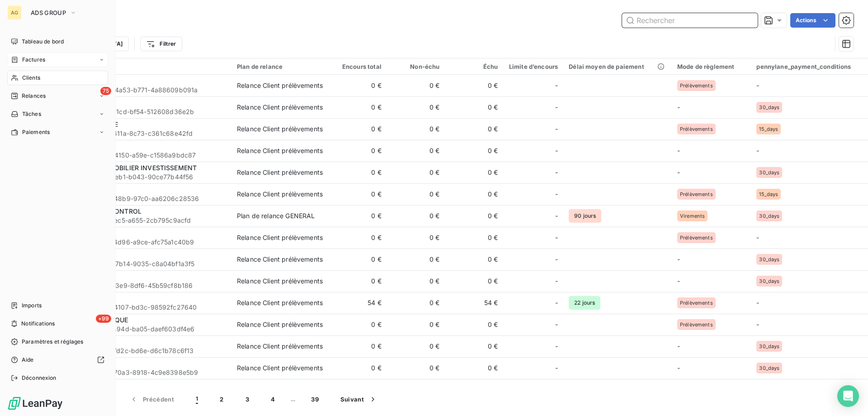  Describe the element at coordinates (533, 67) in the screenshot. I see `div: Limite d’encours` at that location.